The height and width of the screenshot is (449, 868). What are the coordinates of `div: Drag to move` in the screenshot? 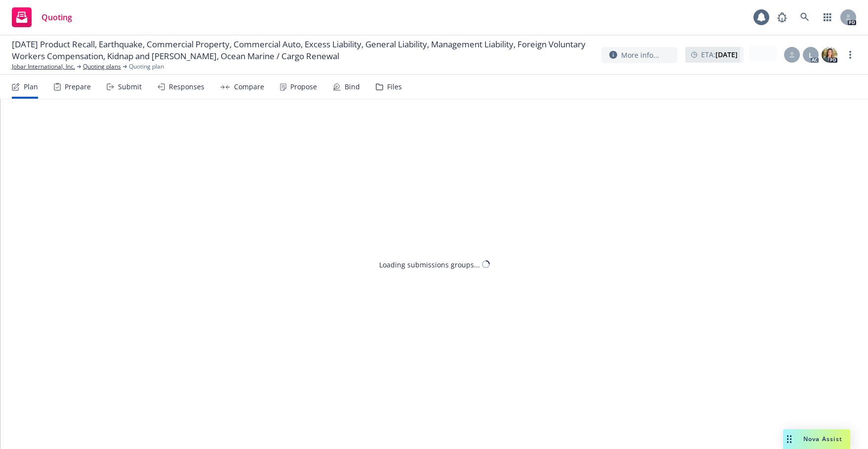 It's located at (789, 439).